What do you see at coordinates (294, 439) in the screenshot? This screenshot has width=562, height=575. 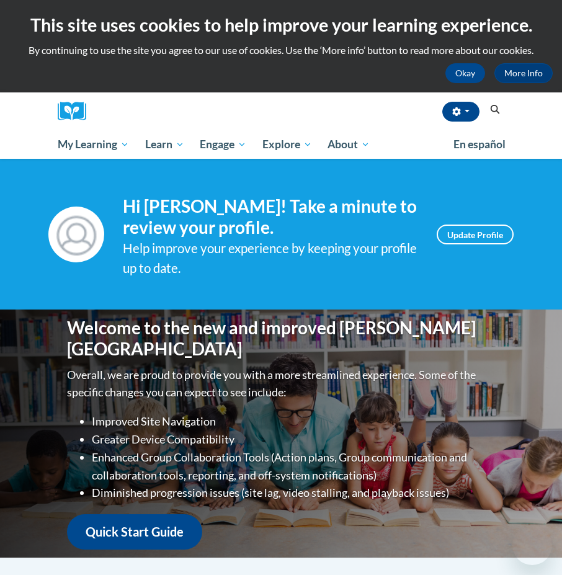 I see `li: Greater Device Compatibility` at bounding box center [294, 439].